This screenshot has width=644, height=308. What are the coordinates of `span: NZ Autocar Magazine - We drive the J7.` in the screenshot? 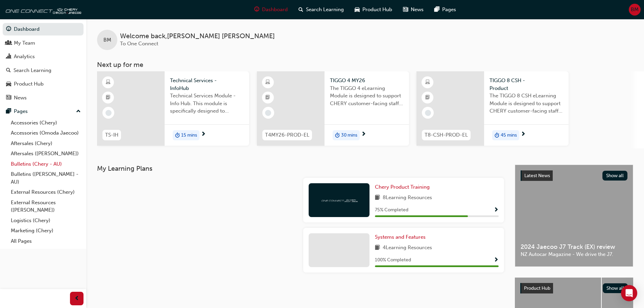 It's located at (574, 254).